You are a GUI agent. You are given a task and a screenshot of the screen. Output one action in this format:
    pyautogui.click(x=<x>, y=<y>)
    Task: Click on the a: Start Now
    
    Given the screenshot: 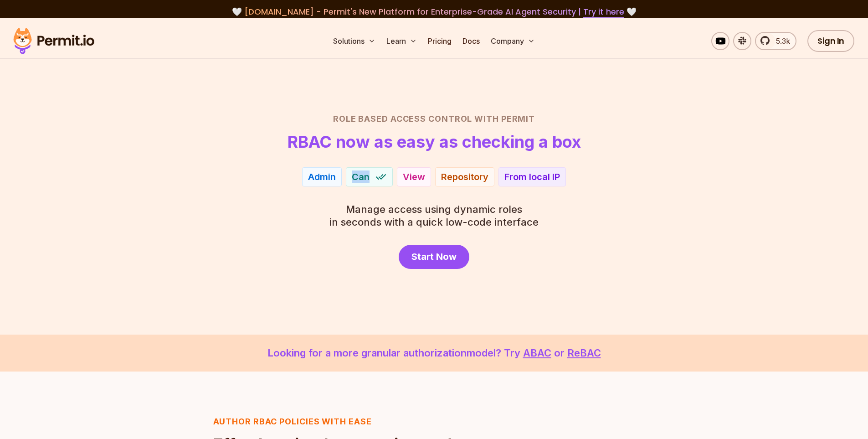 What is the action you would take?
    pyautogui.click(x=434, y=257)
    